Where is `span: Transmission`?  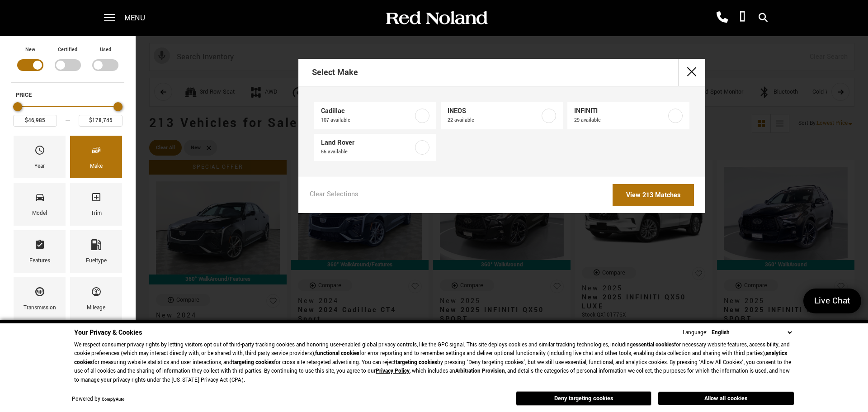 span: Transmission is located at coordinates (40, 293).